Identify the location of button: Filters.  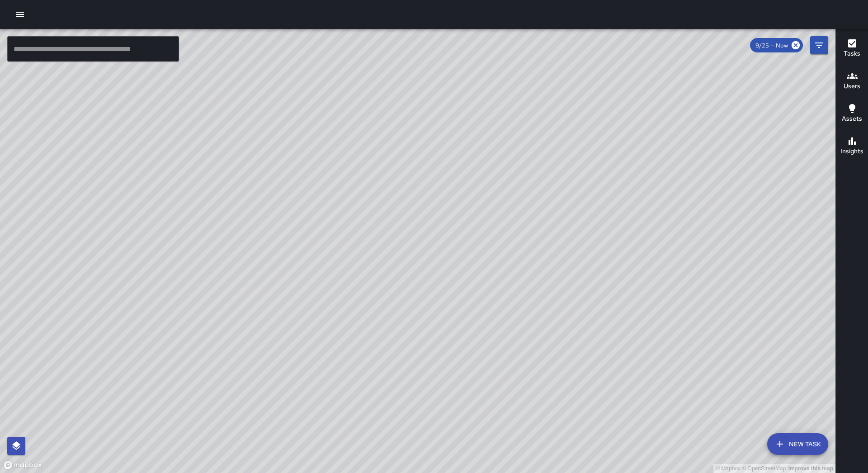
(819, 46).